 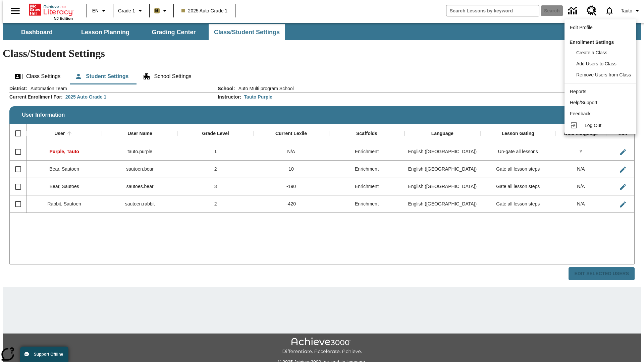 What do you see at coordinates (580, 114) in the screenshot?
I see `span: Feedback` at bounding box center [580, 114].